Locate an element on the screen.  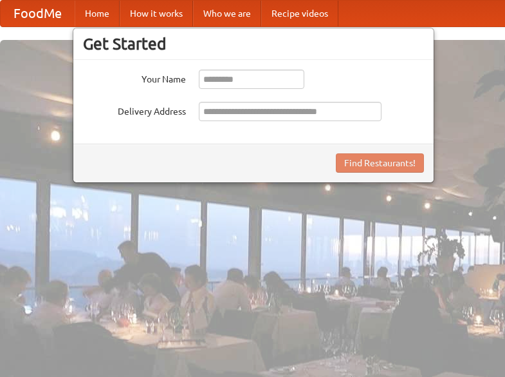
label: Your Name is located at coordinates (135, 77).